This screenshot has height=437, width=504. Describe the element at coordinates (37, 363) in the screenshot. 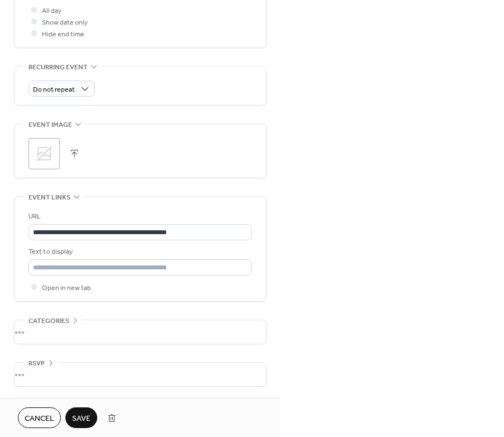

I see `span: RSVP` at that location.